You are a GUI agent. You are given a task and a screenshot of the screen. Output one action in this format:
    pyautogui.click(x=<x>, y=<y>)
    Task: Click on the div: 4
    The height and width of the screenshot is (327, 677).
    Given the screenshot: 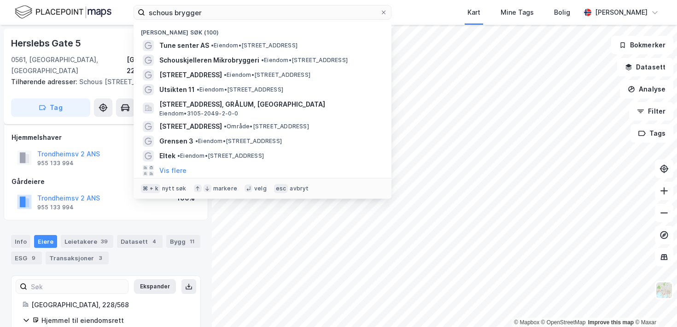 What is the action you would take?
    pyautogui.click(x=154, y=242)
    